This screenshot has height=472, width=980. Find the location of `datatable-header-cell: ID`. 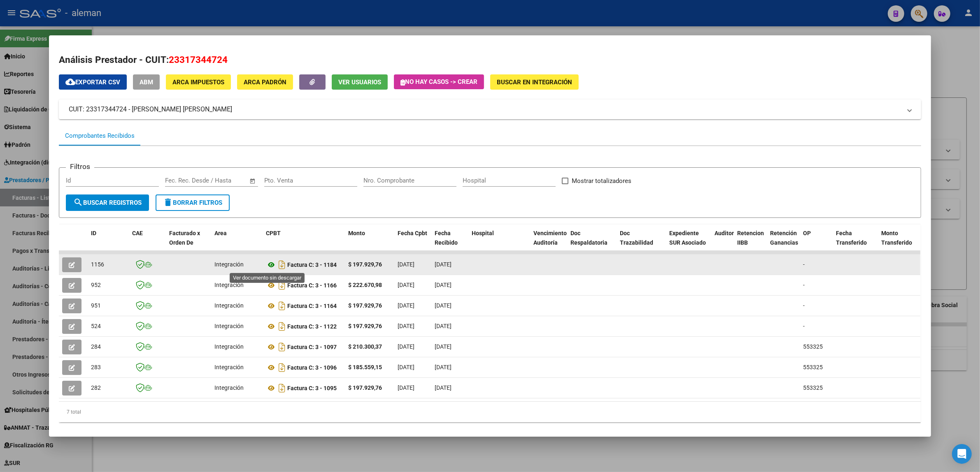

datatable-header-cell: ID is located at coordinates (109, 243).